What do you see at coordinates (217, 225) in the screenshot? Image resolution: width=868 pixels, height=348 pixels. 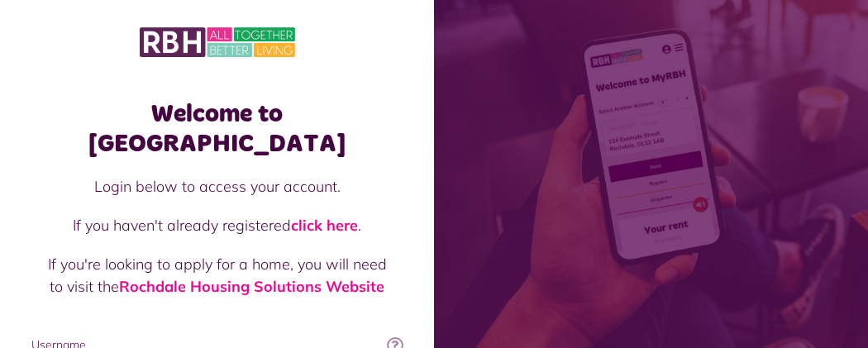 I see `p: If you haven't already registered .` at bounding box center [217, 225].